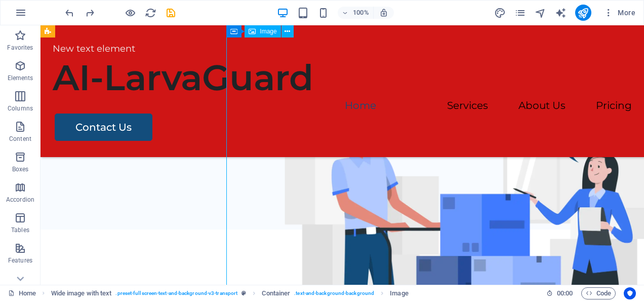 This screenshot has height=301, width=644. What do you see at coordinates (20, 230) in the screenshot?
I see `p: Tables` at bounding box center [20, 230].